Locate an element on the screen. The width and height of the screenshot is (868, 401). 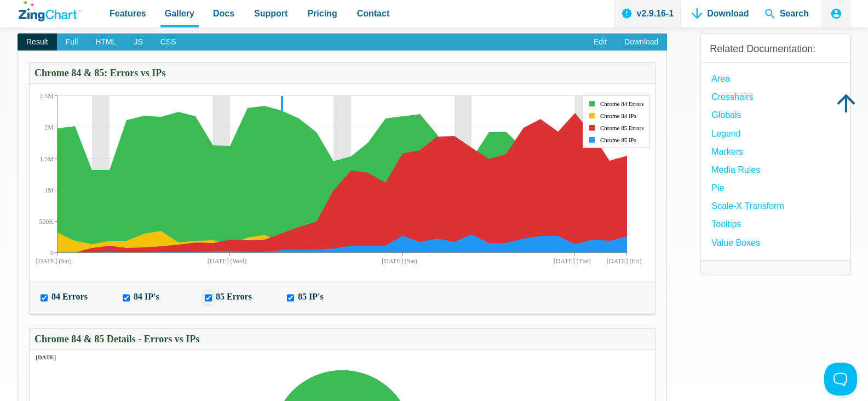
a: Pie is located at coordinates (718, 187).